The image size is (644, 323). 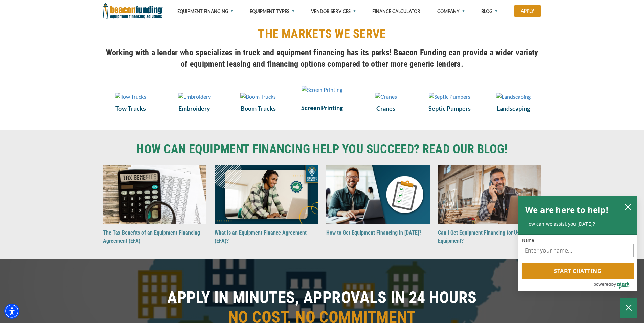 I want to click on h6: Landscaping, so click(x=513, y=109).